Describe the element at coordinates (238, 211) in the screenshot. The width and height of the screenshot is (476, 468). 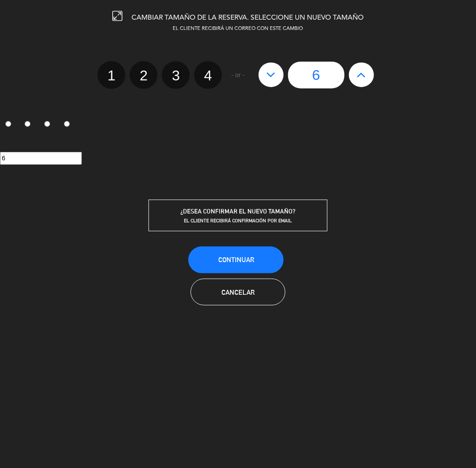
I see `span: ¿DESEA CONFIRMAR EL NUEVO TAMAÑO?` at that location.